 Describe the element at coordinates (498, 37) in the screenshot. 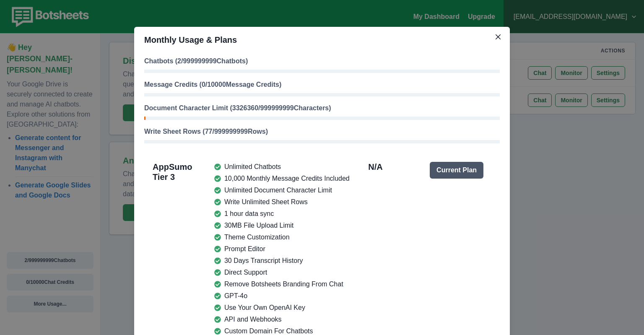

I see `button: Close` at that location.